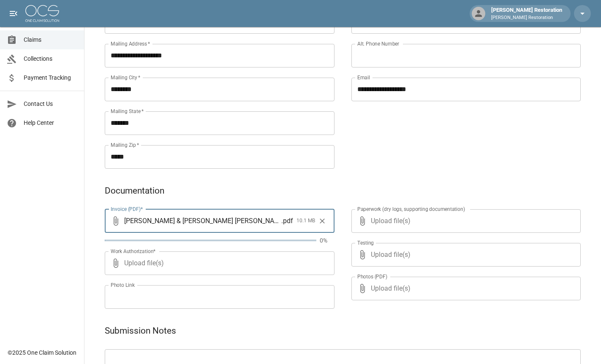 This screenshot has height=364, width=601. What do you see at coordinates (372, 276) in the screenshot?
I see `label: Photos (PDF)` at bounding box center [372, 276].